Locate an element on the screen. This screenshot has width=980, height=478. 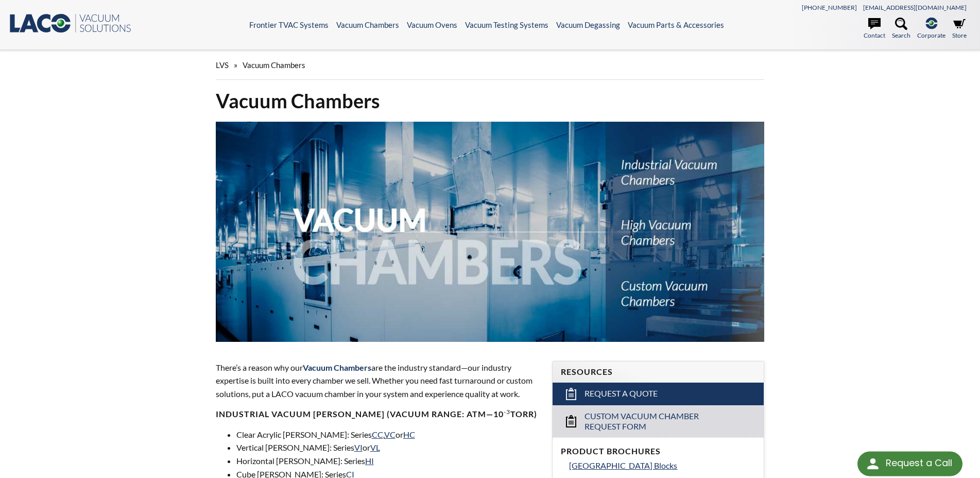
a: HI is located at coordinates (369, 460).